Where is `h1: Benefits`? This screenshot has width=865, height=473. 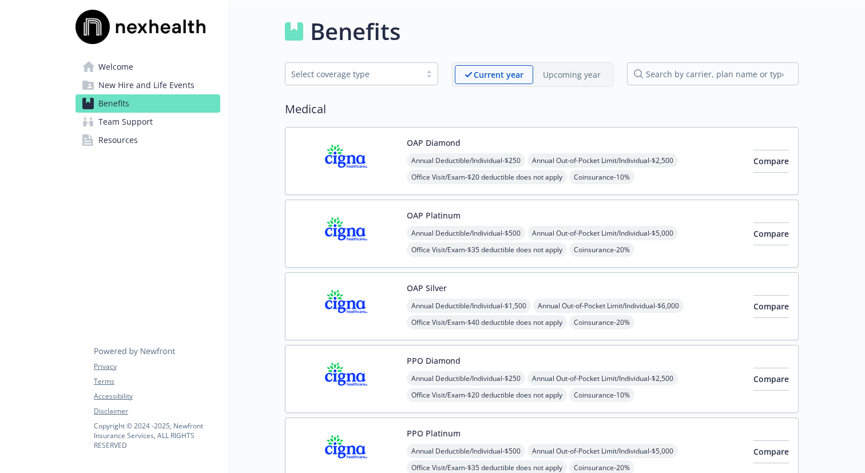 h1: Benefits is located at coordinates (355, 31).